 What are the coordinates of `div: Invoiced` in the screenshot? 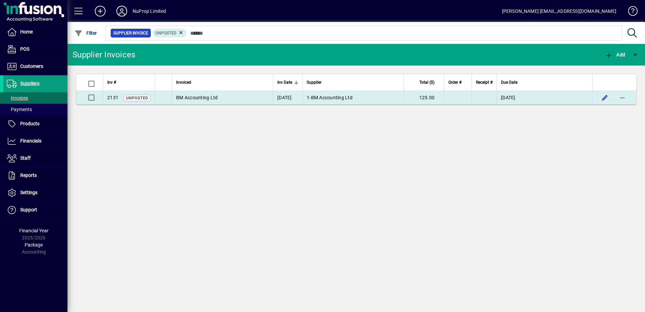 It's located at (222, 82).